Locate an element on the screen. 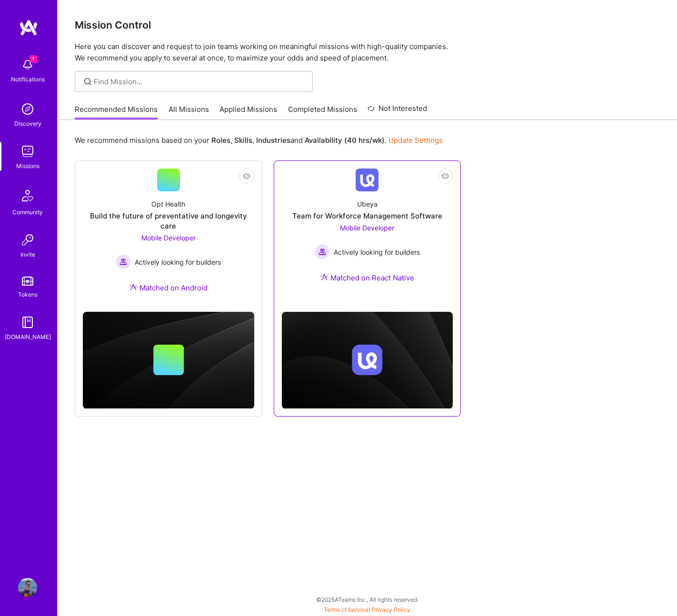 The width and height of the screenshot is (677, 616). div: Community is located at coordinates (28, 212).